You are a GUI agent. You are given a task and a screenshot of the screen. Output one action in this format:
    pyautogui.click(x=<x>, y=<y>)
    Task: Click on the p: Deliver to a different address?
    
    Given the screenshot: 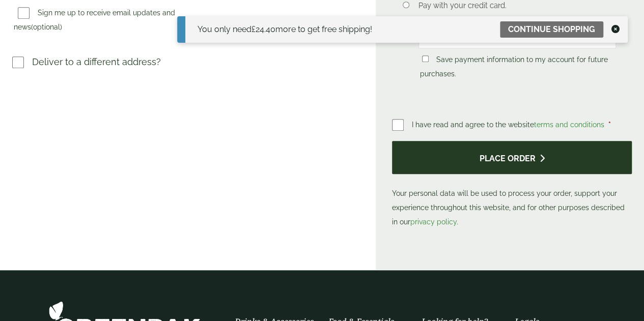 What is the action you would take?
    pyautogui.click(x=96, y=62)
    